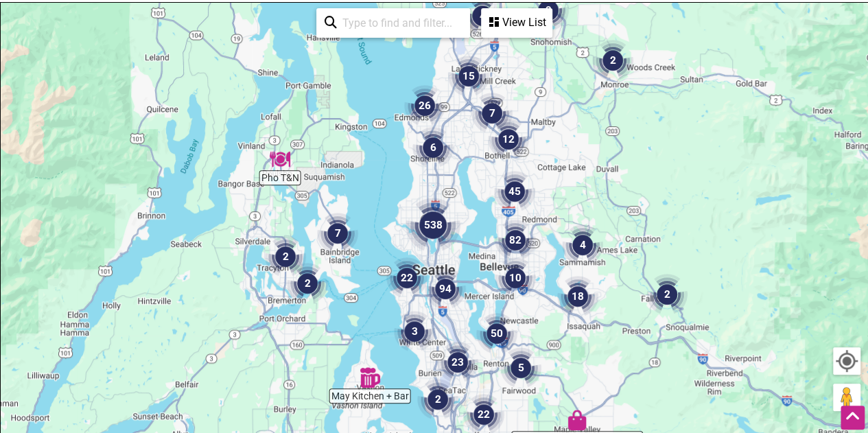  Describe the element at coordinates (414, 331) in the screenshot. I see `div: 3` at that location.